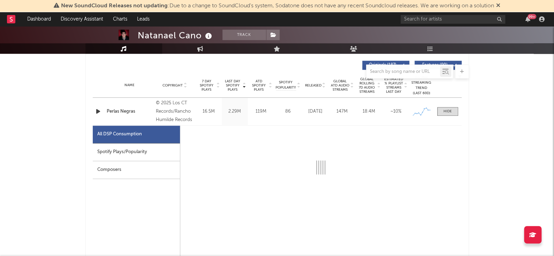 Image resolution: width=554 pixels, height=256 pixels. I want to click on button: Originals(187), so click(385, 65).